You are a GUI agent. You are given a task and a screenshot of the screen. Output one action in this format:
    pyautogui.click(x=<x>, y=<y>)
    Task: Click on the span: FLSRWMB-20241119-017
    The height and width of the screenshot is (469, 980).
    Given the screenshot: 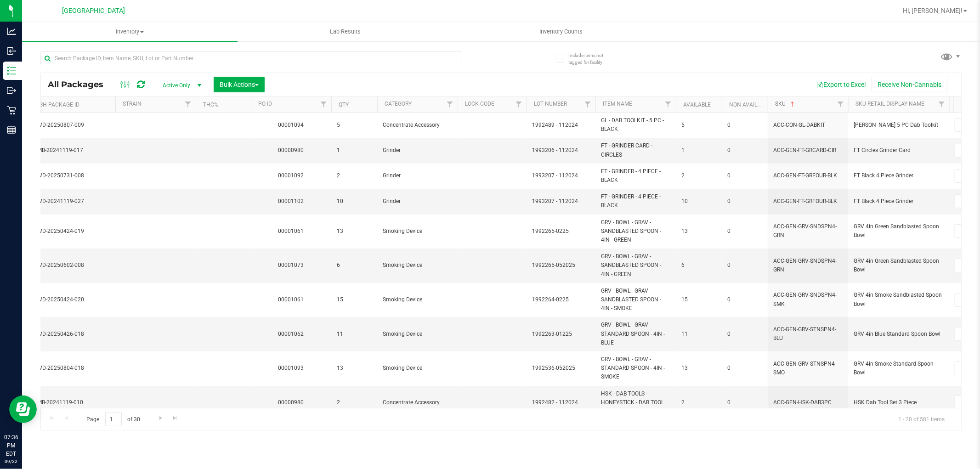 What is the action you would take?
    pyautogui.click(x=64, y=150)
    